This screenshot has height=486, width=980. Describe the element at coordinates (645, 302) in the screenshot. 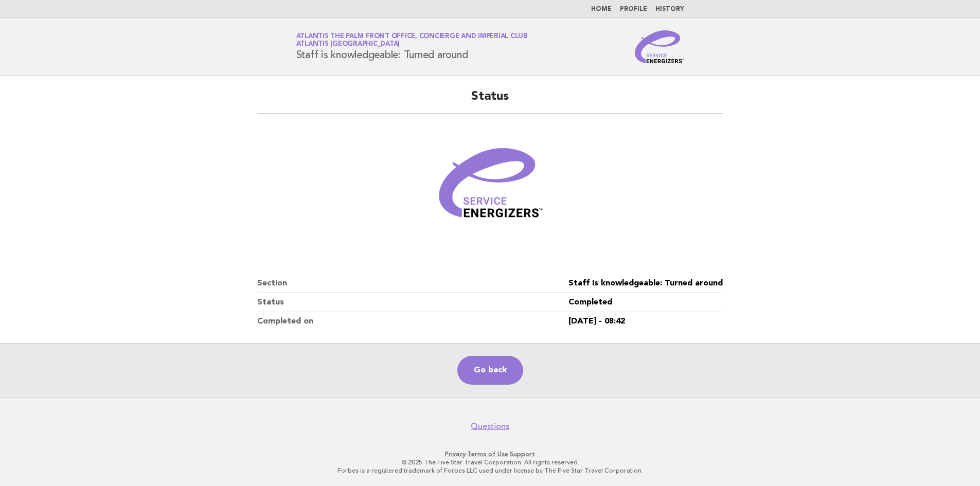

I see `dd: Completed` at that location.